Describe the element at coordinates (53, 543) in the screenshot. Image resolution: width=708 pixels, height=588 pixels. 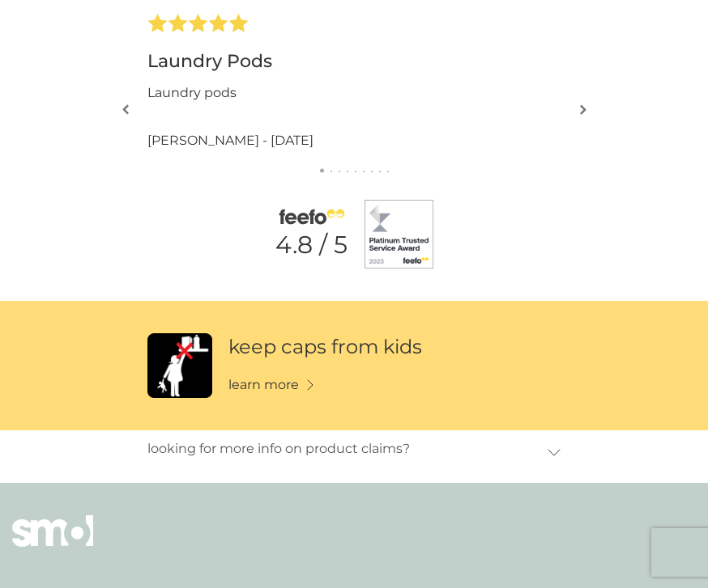
I see `img: smol` at that location.